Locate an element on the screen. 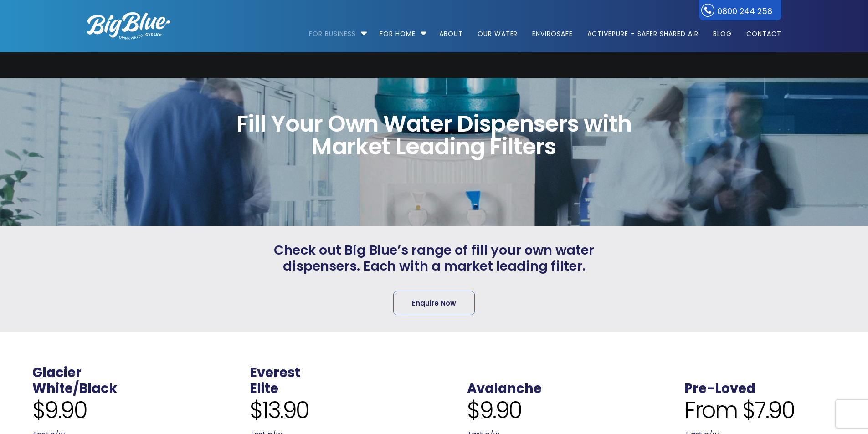  a: Glacier is located at coordinates (57, 372).